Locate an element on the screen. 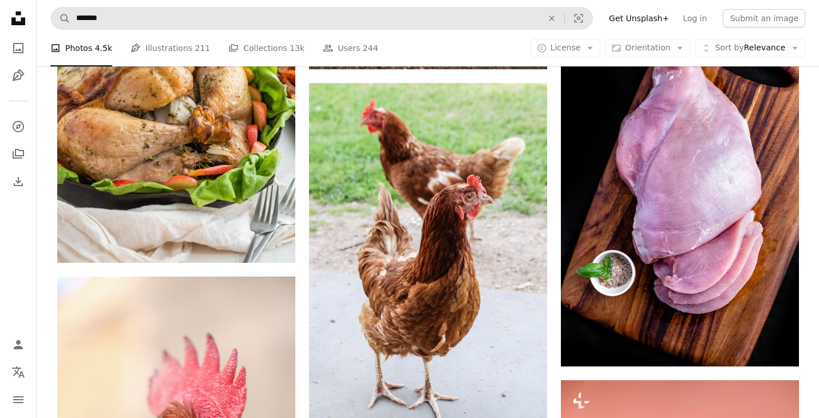 The width and height of the screenshot is (819, 418). span: 244 is located at coordinates (370, 48).